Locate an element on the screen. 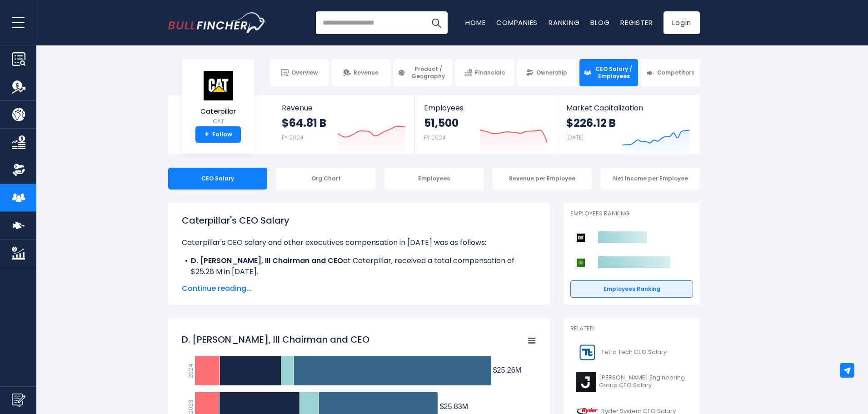 The height and width of the screenshot is (414, 868). strong: $226.12 B is located at coordinates (591, 123).